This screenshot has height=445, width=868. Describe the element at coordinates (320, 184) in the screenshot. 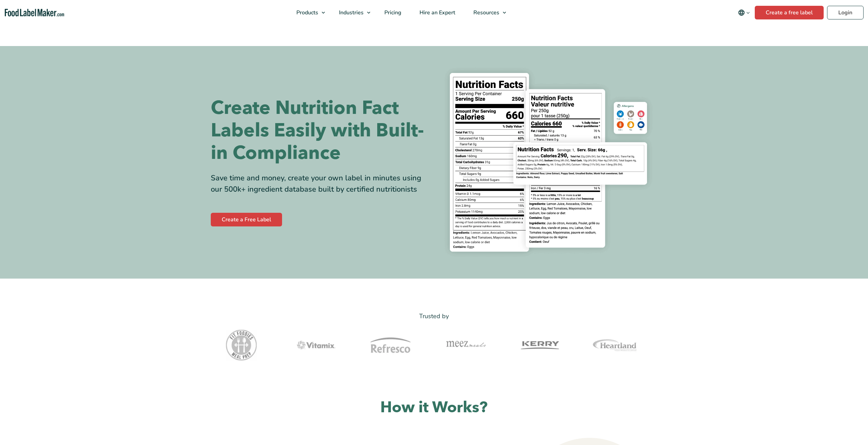

I see `div: Save time and money, create your own label in minutes using our 500k+ ingredient database built b...` at that location.